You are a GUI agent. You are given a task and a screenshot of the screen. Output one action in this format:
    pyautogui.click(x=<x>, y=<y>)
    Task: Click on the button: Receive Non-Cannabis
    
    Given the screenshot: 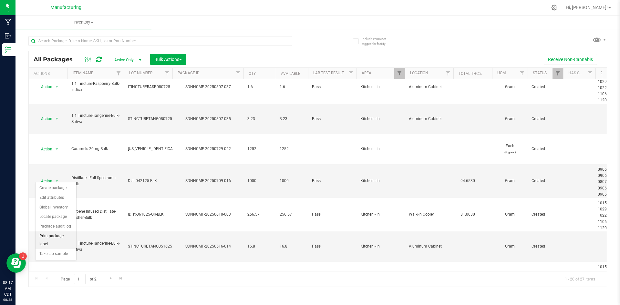 What is the action you would take?
    pyautogui.click(x=570, y=59)
    